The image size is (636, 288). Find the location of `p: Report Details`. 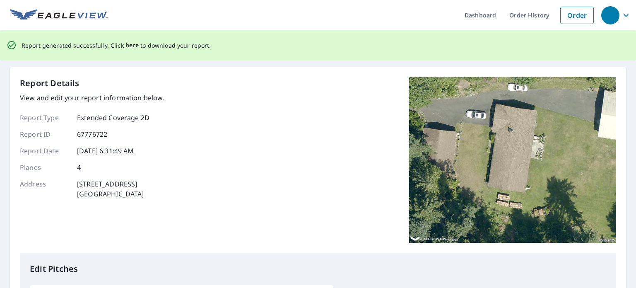

p: Report Details is located at coordinates (50, 83).